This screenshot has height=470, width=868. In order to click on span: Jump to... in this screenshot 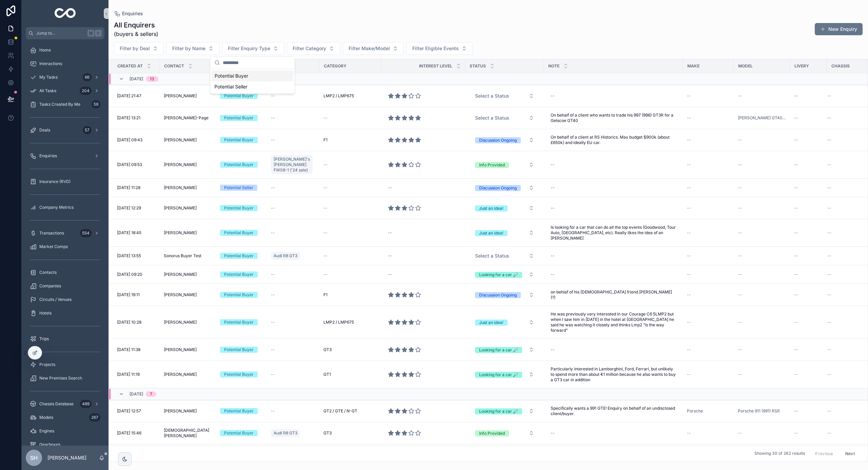, I will do `click(60, 33)`.